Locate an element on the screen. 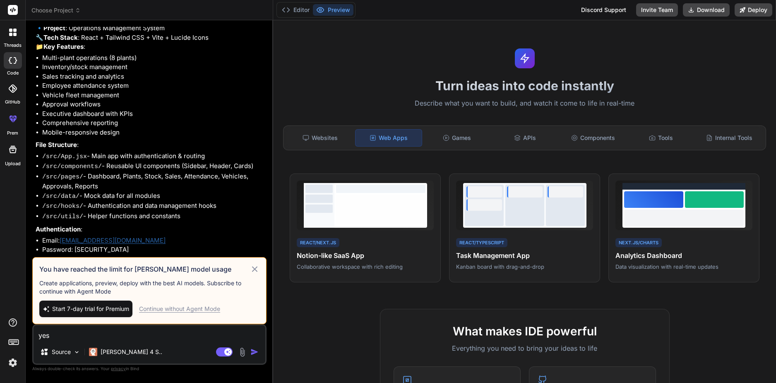 The height and width of the screenshot is (383, 776). textarea: yes is located at coordinates (149, 333).